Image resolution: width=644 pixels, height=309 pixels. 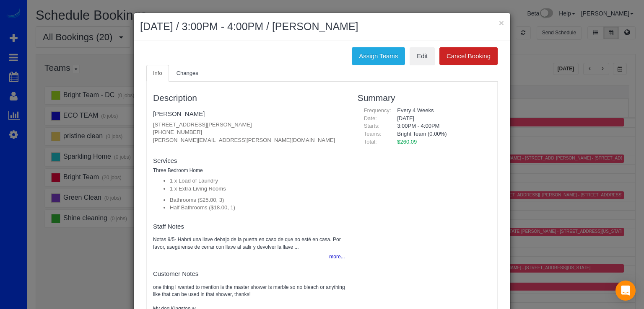 I want to click on div: Every 4 Weeks, so click(x=441, y=111).